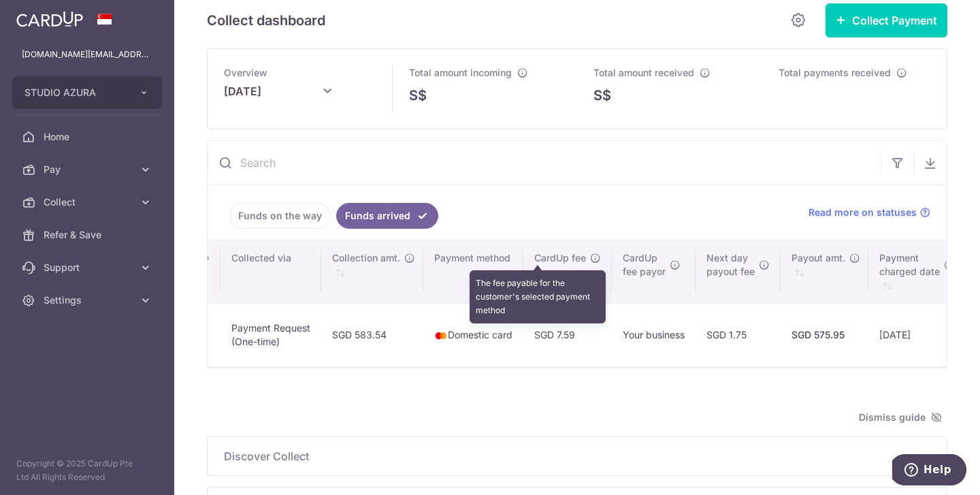 The height and width of the screenshot is (495, 980). I want to click on button: Collect Payment, so click(886, 21).